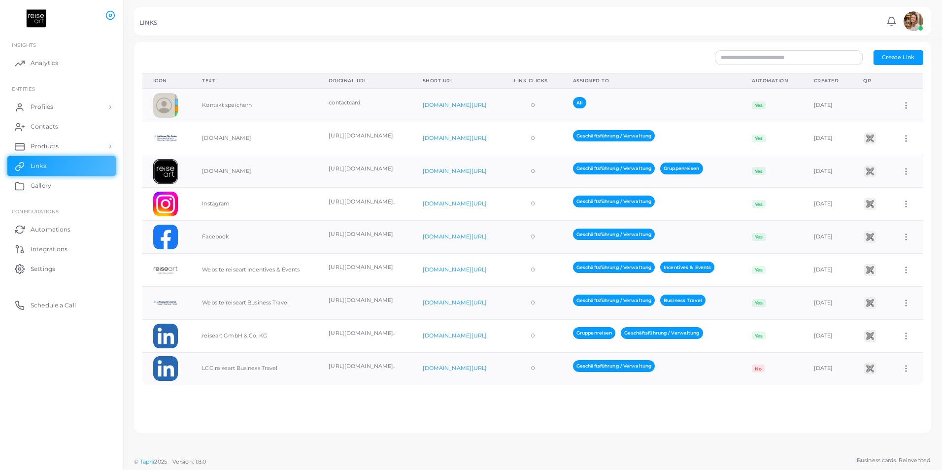 The width and height of the screenshot is (942, 470). Describe the element at coordinates (147, 462) in the screenshot. I see `a: Tapni` at that location.